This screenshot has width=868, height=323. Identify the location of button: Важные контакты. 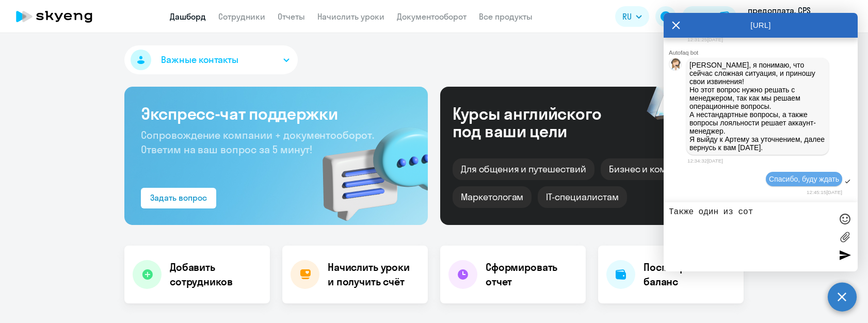
(211, 60).